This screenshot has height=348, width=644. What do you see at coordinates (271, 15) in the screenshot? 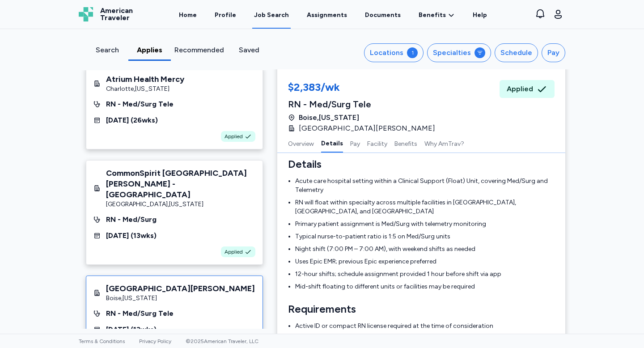
I see `a: Job Search` at bounding box center [271, 15].